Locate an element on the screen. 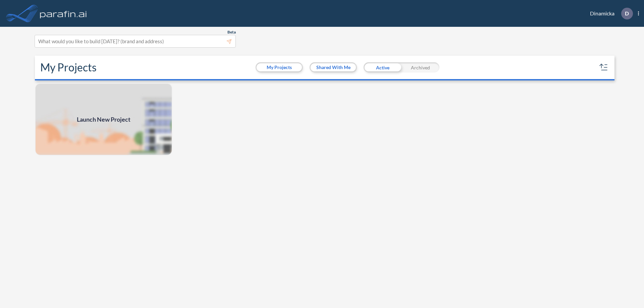 The width and height of the screenshot is (644, 308). button: sort is located at coordinates (604, 67).